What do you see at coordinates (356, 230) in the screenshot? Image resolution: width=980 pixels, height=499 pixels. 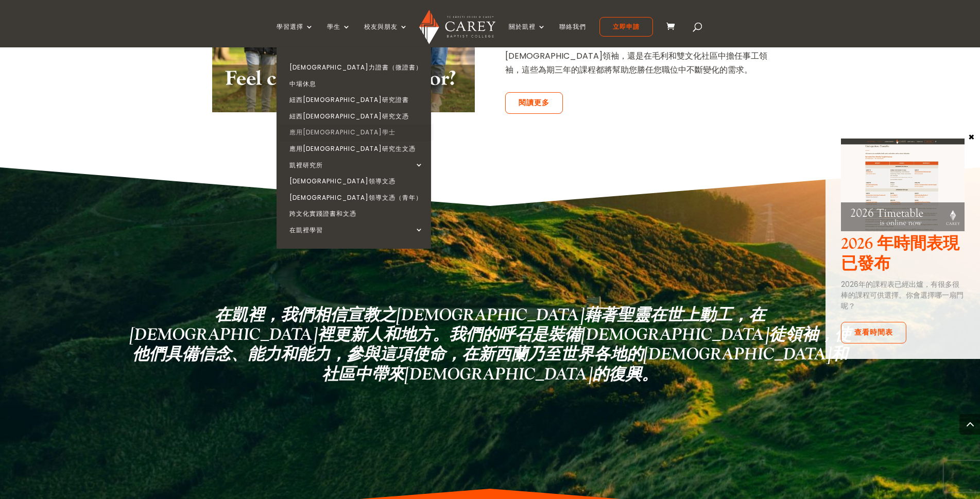 I see `a: 在凱裡學習` at bounding box center [356, 230].